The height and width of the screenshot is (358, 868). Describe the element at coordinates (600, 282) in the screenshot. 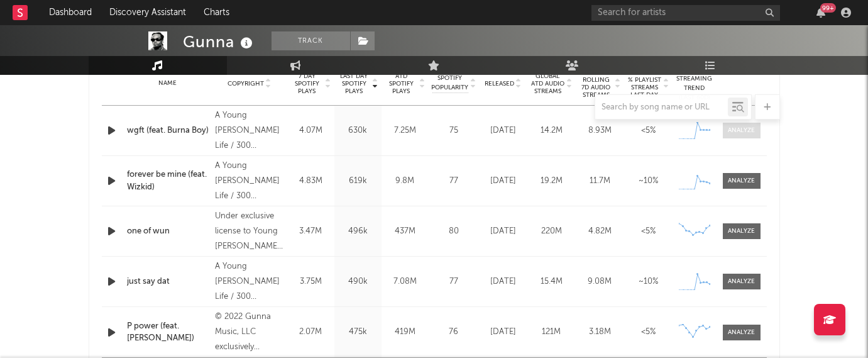

I see `div: 9.08M` at that location.